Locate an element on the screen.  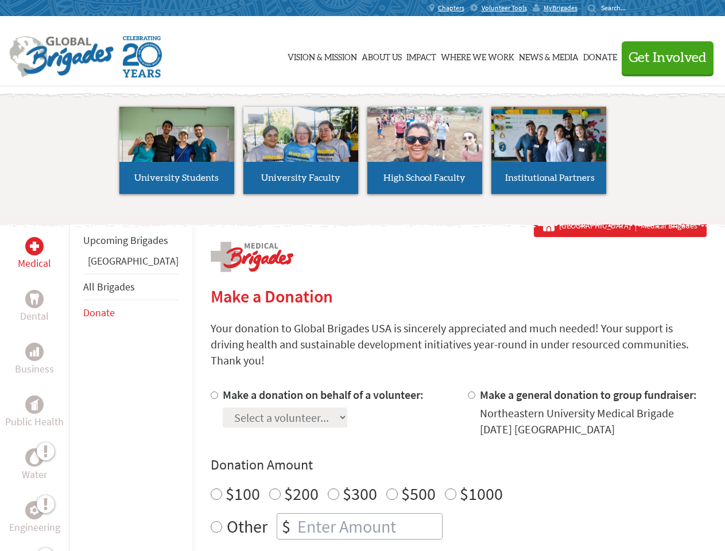
input: Search... is located at coordinates (617, 7).